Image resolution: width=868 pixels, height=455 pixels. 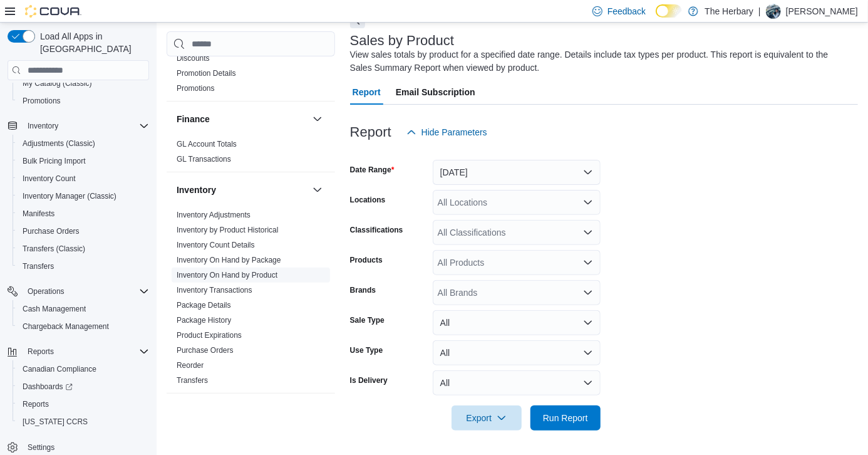 What do you see at coordinates (207, 144) in the screenshot?
I see `span: GL Account Totals` at bounding box center [207, 144].